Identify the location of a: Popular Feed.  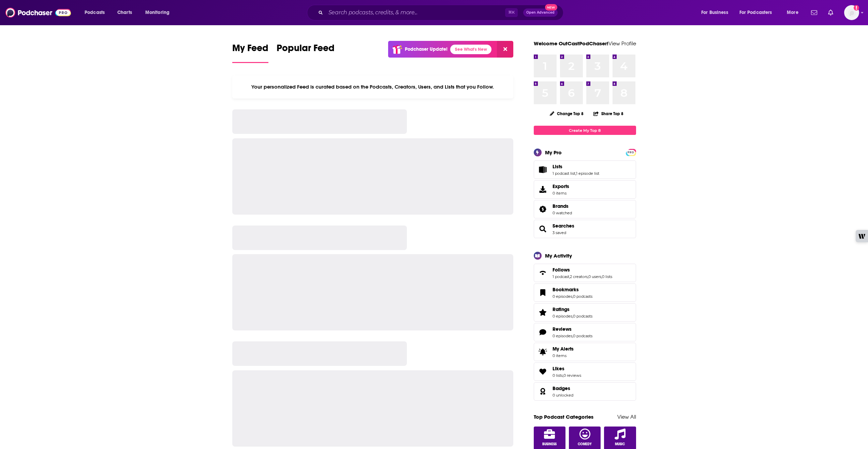
(306, 53).